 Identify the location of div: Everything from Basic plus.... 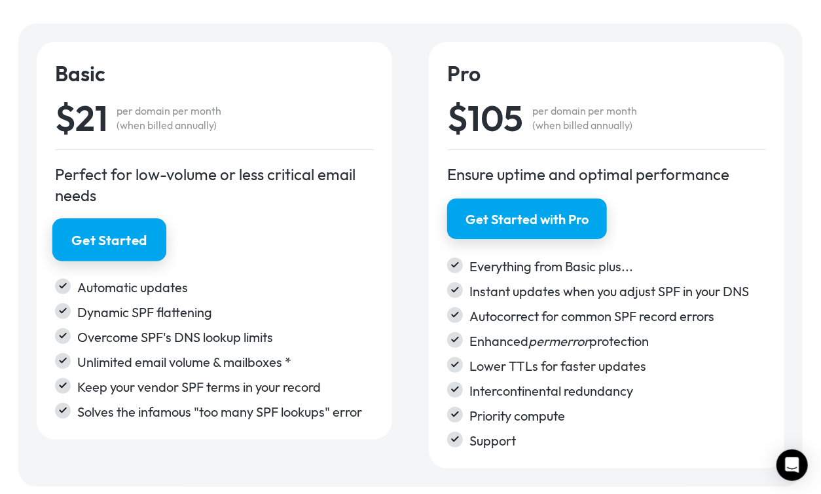
(618, 267).